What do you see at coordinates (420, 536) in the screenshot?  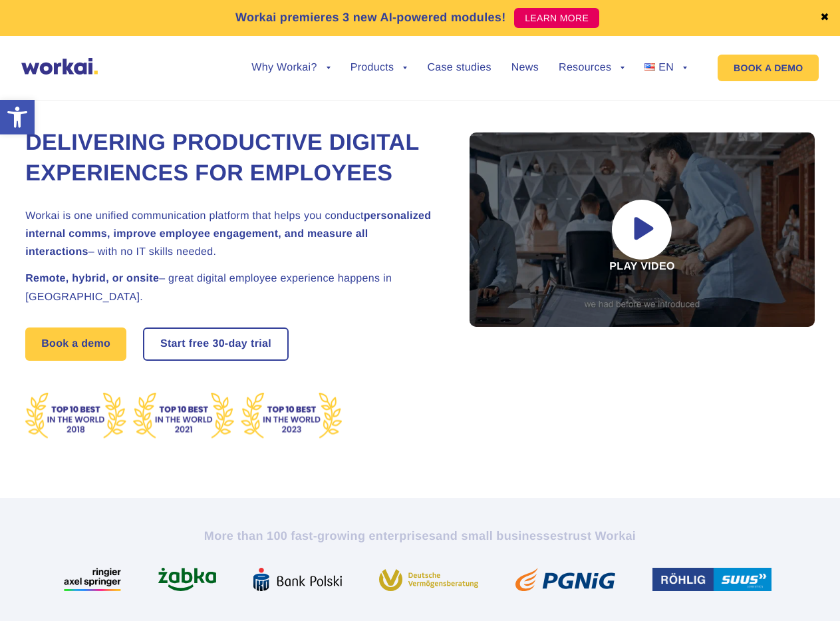 I see `h2: More than 100 fast-growing enterprises trust Workai` at bounding box center [420, 536].